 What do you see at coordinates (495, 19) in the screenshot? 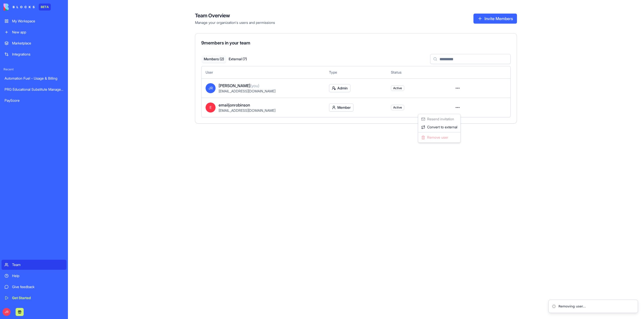
I see `button: Invite Members` at bounding box center [495, 19].